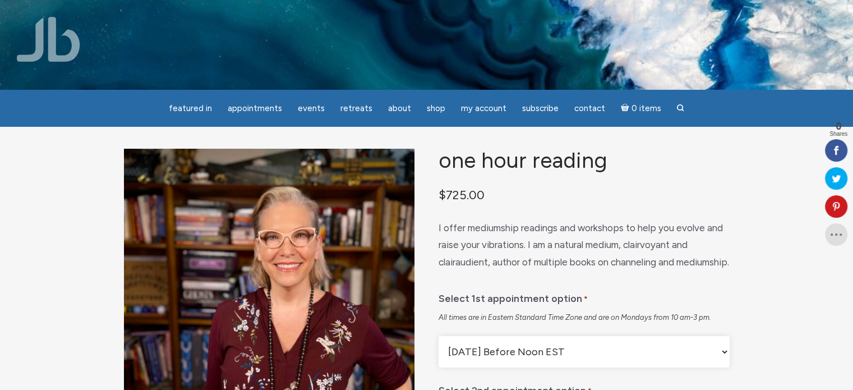  What do you see at coordinates (255, 108) in the screenshot?
I see `span: Appointments` at bounding box center [255, 108].